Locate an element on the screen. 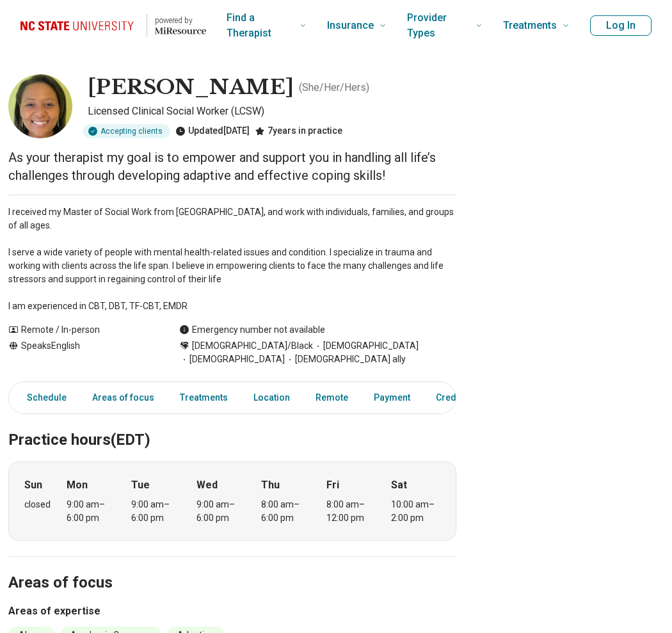  div: closed is located at coordinates (37, 505).